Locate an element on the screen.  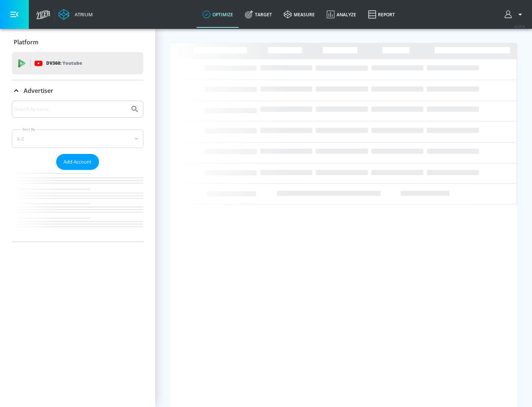
div: Atrium is located at coordinates (82, 14).